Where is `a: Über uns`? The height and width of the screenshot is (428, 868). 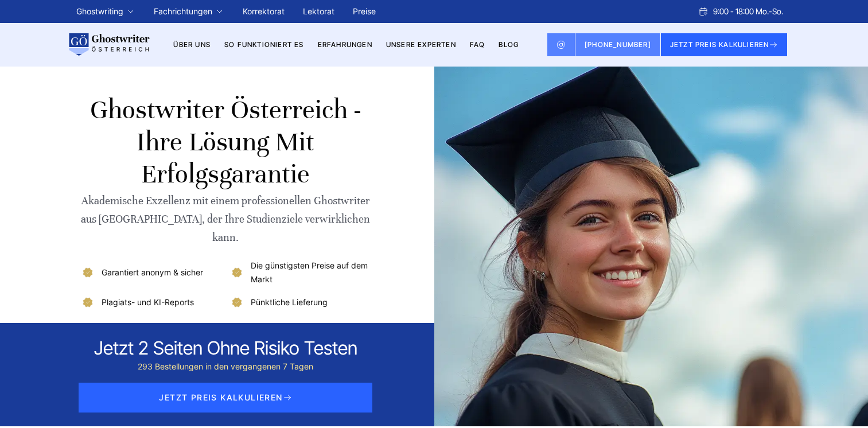
a: Über uns is located at coordinates (192, 44).